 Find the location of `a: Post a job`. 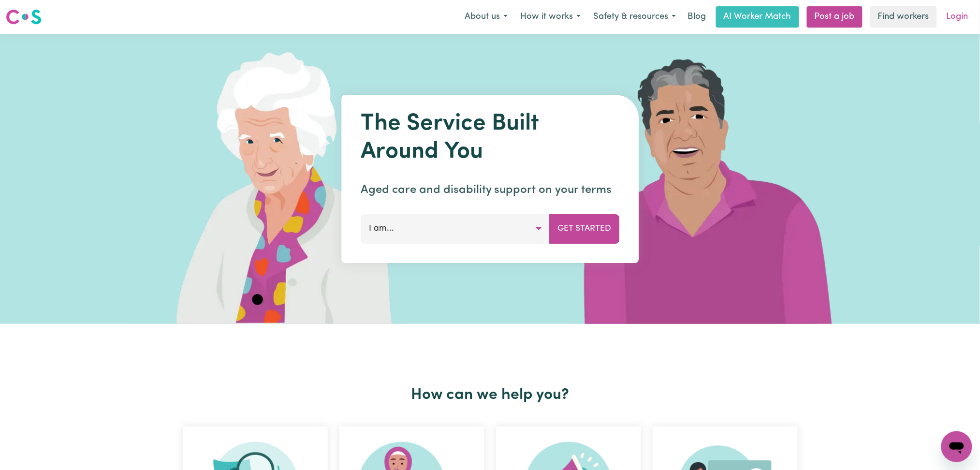

a: Post a job is located at coordinates (835, 17).